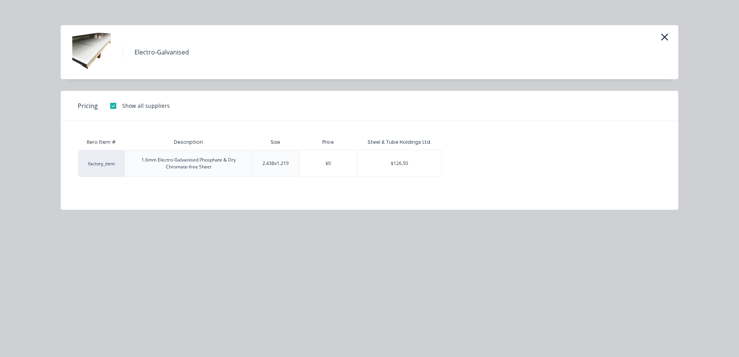  I want to click on div: 1.6mm Electro-Galvanised Phosphate & Dry Chromate-free Sheet, so click(188, 163).